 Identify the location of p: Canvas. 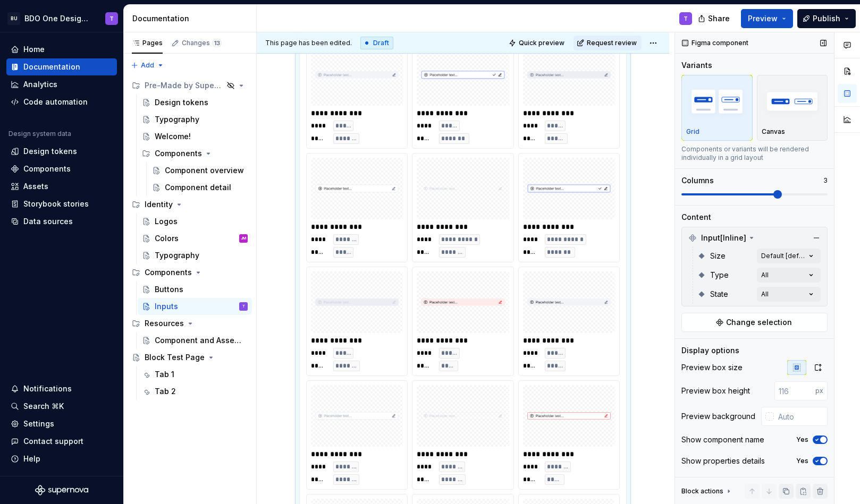
(774, 131).